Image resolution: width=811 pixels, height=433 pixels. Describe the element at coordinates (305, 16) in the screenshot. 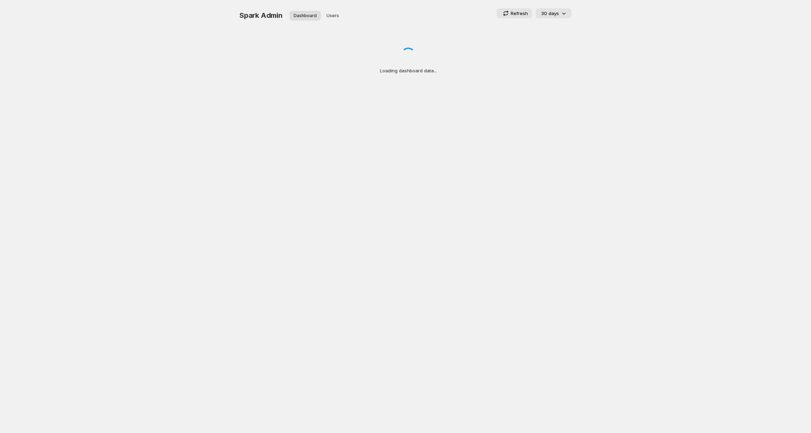

I see `span: Dashboard` at that location.